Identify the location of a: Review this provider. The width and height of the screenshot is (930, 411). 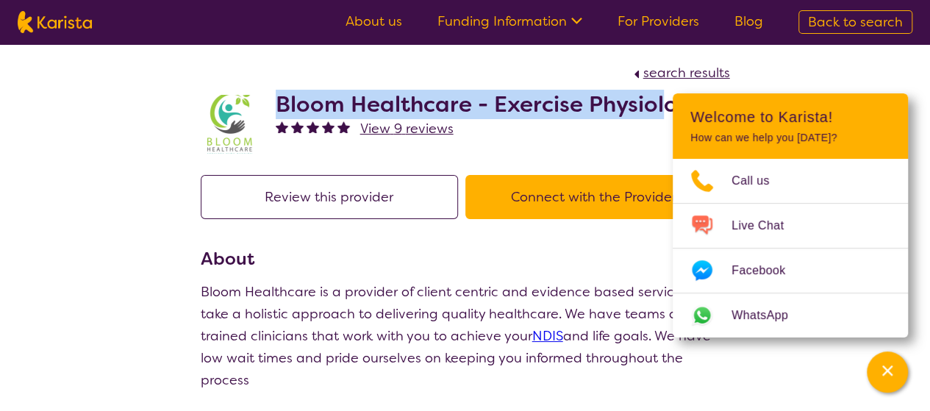
(333, 197).